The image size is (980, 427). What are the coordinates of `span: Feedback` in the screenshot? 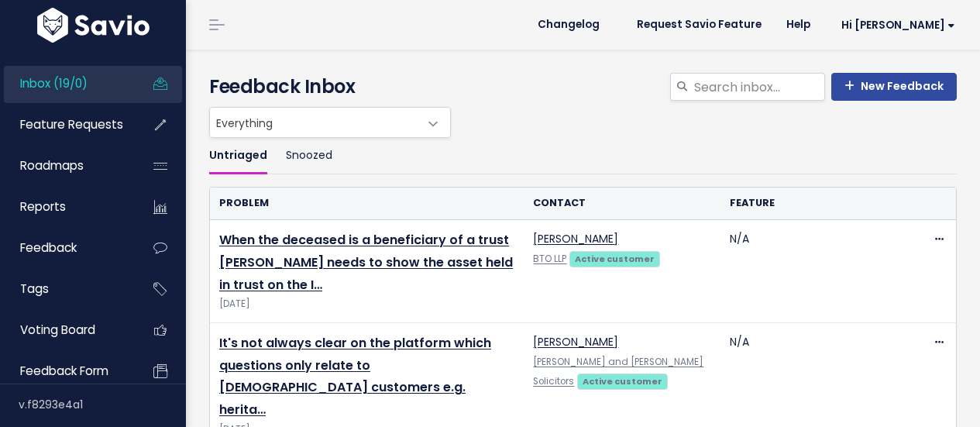 It's located at (48, 247).